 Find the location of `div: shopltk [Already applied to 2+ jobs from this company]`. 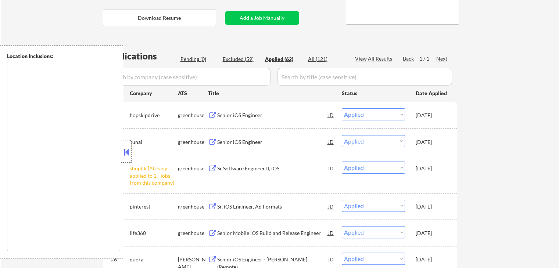

div: shopltk [Already applied to 2+ jobs from this company] is located at coordinates (154, 176).